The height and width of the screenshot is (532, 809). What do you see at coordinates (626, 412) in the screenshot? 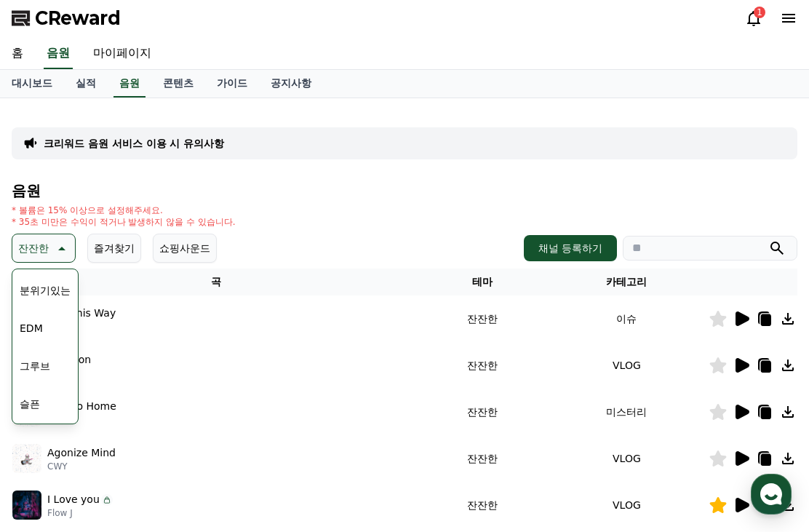
I see `td: 미스터리` at bounding box center [626, 412].